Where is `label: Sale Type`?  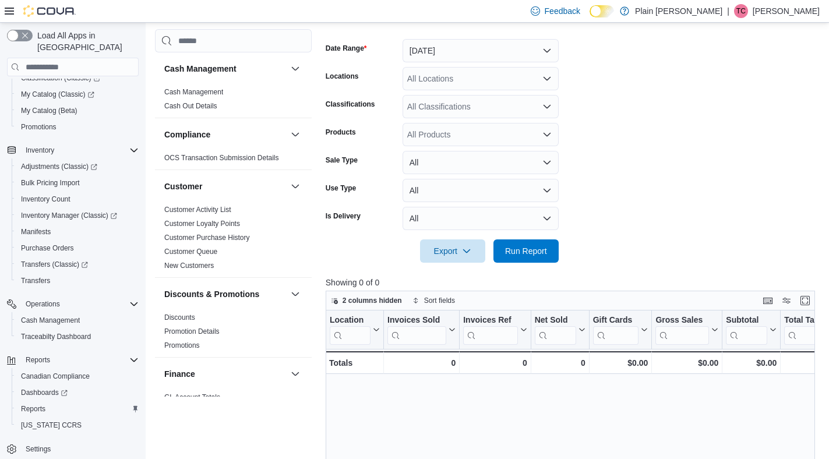 label: Sale Type is located at coordinates (341, 160).